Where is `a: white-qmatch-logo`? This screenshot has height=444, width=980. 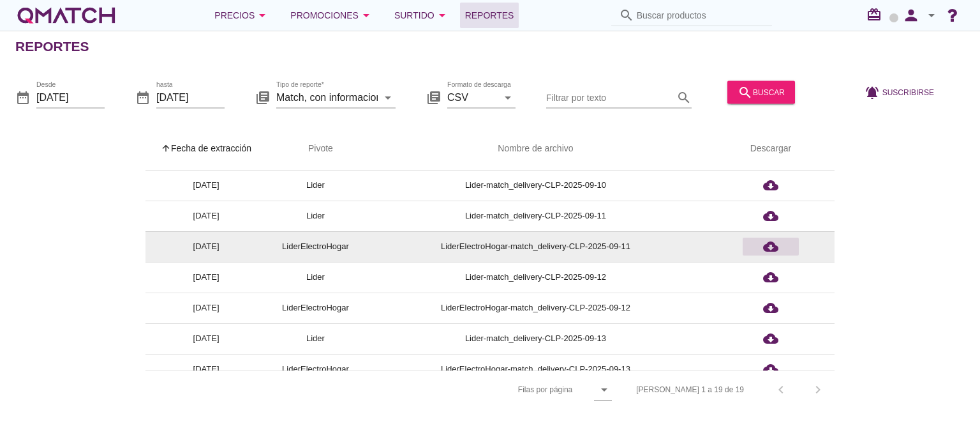
a: white-qmatch-logo is located at coordinates (66, 15).